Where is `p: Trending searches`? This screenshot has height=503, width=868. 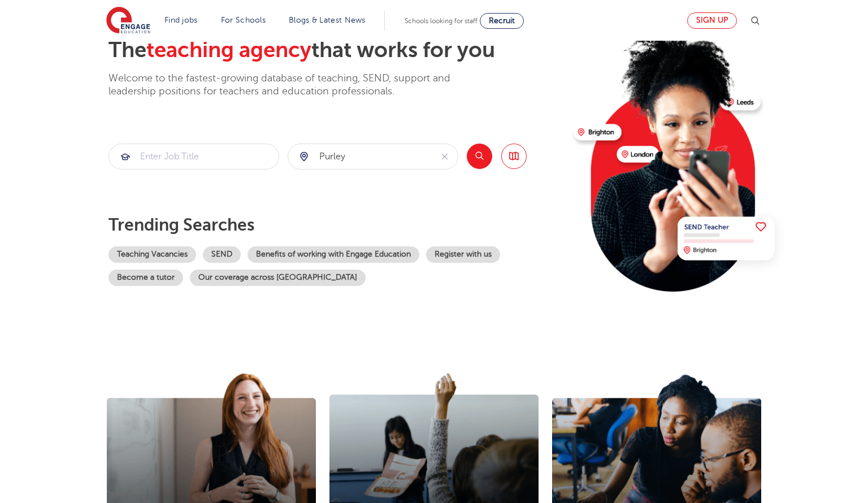 p: Trending searches is located at coordinates (336, 225).